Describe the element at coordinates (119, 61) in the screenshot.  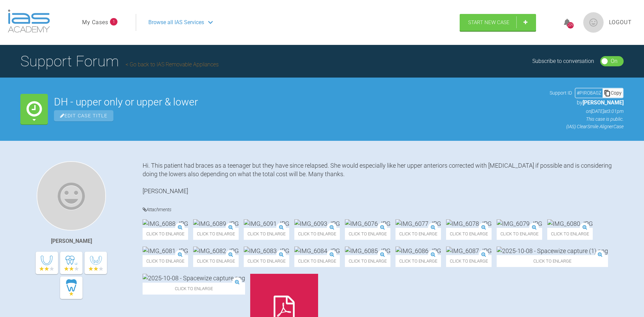
I see `h1: Support Forum` at that location.